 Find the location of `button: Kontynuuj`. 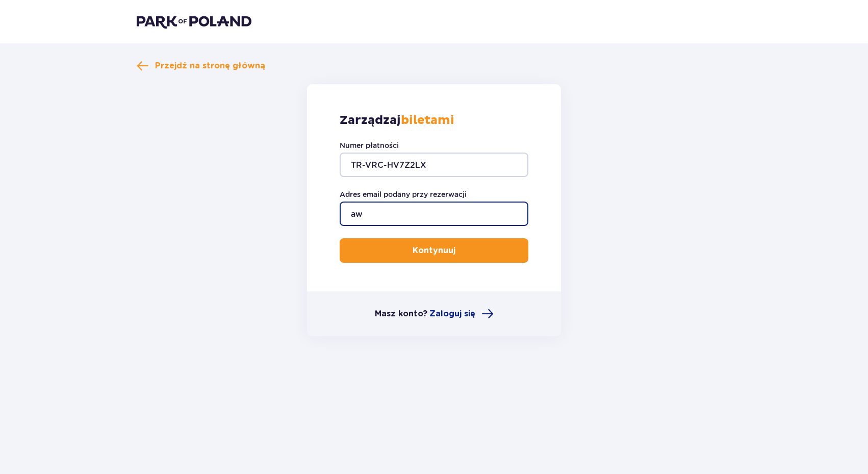

button: Kontynuuj is located at coordinates (434, 251).